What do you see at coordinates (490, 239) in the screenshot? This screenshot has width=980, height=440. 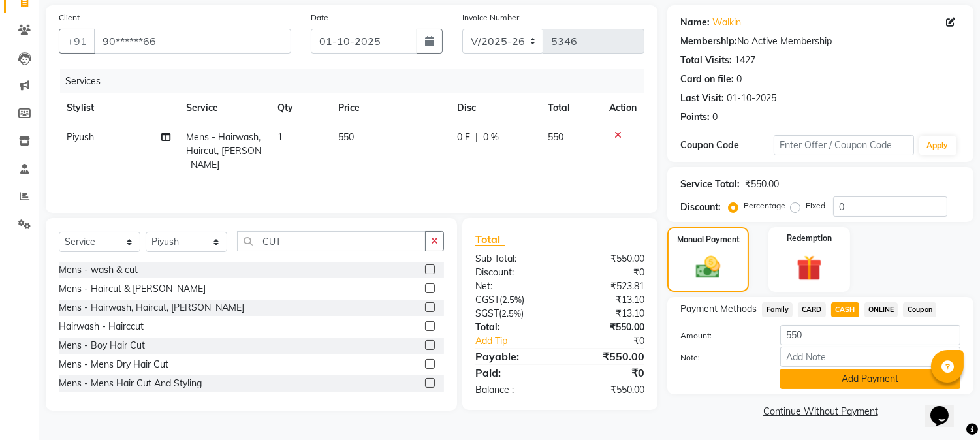 I see `span: Total` at bounding box center [490, 239].